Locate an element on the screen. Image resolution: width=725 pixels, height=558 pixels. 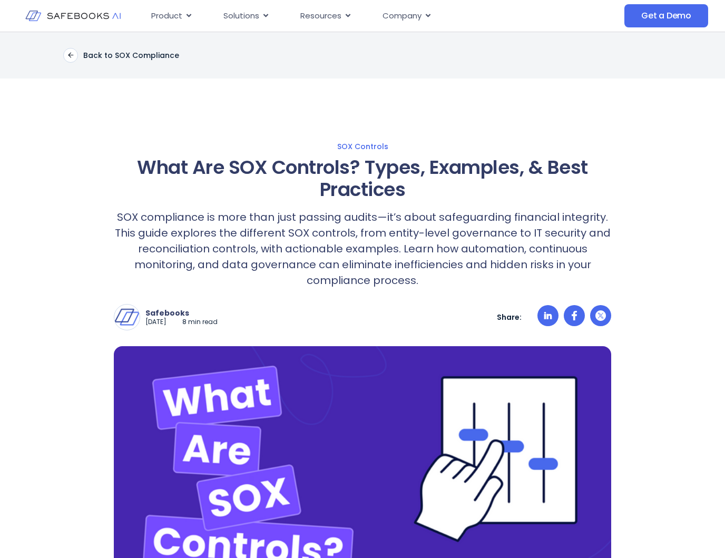
nav: Menu is located at coordinates (347, 16).